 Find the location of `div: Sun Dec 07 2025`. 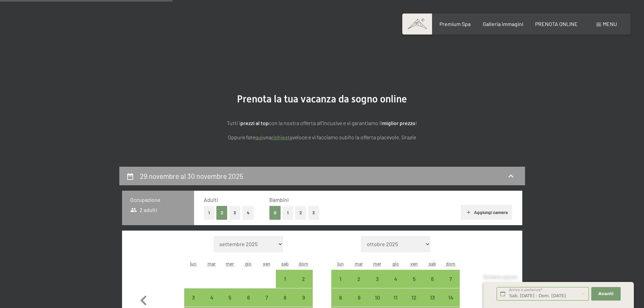

div: Sun Dec 07 2025 is located at coordinates (451, 279).